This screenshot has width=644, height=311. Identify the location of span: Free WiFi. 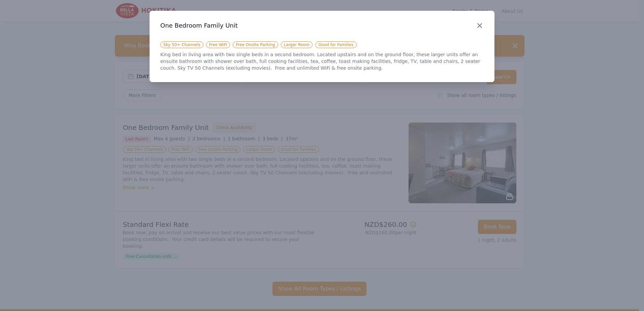
(218, 45).